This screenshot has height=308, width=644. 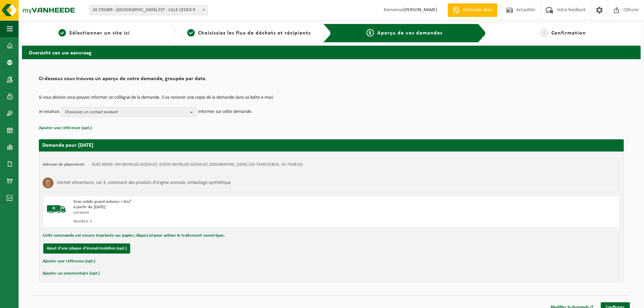 I want to click on span: Aperçu de vos demandes, so click(x=410, y=33).